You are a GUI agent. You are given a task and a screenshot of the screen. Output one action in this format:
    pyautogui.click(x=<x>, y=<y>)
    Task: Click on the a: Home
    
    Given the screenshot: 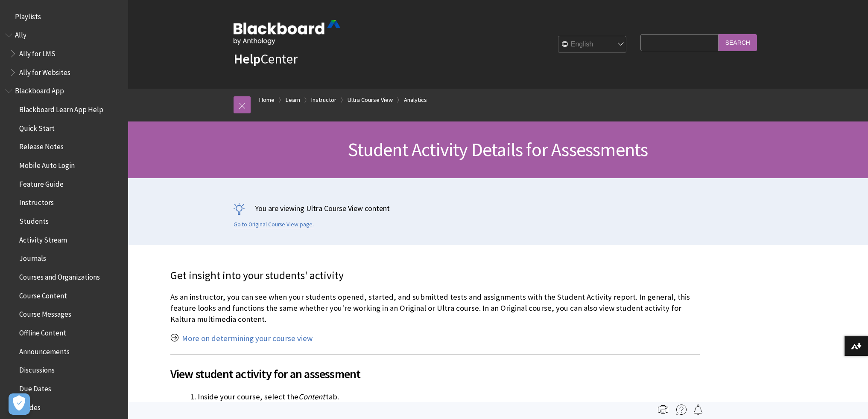 What is the action you would take?
    pyautogui.click(x=267, y=100)
    